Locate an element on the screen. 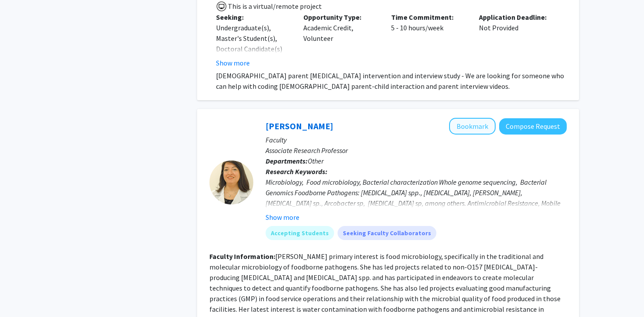 This screenshot has height=317, width=644. p: Seeking: is located at coordinates (253, 17).